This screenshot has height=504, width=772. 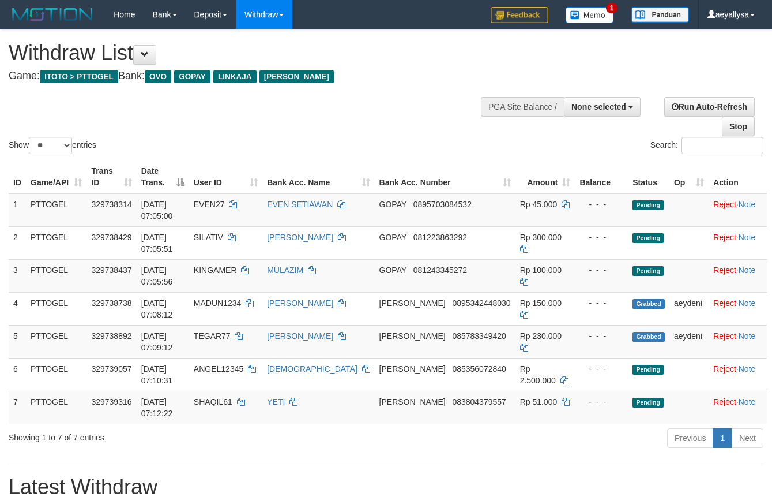 What do you see at coordinates (111, 204) in the screenshot?
I see `span: 329738314` at bounding box center [111, 204].